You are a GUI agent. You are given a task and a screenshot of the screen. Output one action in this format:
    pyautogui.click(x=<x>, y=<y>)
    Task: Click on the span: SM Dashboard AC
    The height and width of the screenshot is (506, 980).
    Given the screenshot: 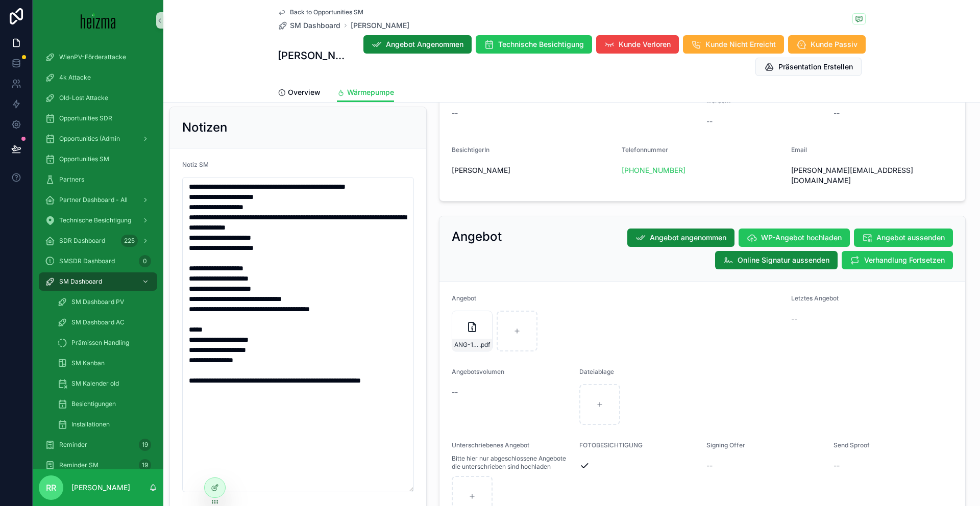 What is the action you would take?
    pyautogui.click(x=98, y=323)
    